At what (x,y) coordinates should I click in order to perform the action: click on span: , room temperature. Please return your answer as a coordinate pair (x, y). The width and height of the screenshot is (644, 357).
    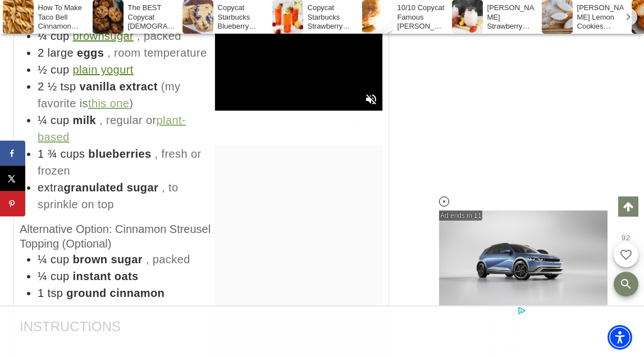
    Looking at the image, I should click on (157, 53).